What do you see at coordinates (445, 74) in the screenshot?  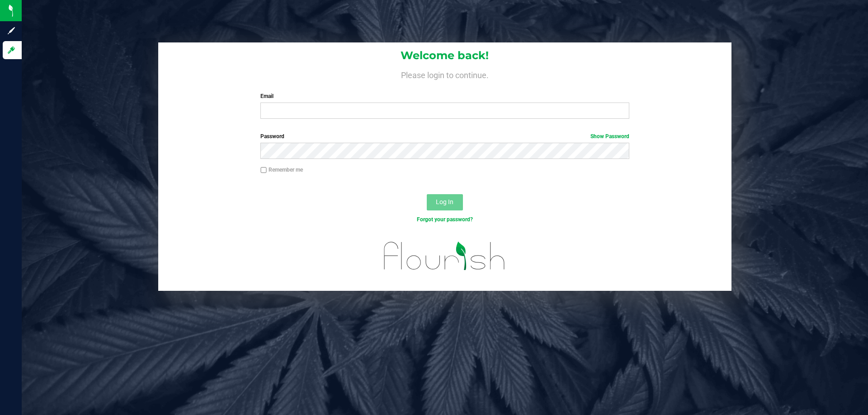 I see `h4: Please login to continue.` at bounding box center [445, 74].